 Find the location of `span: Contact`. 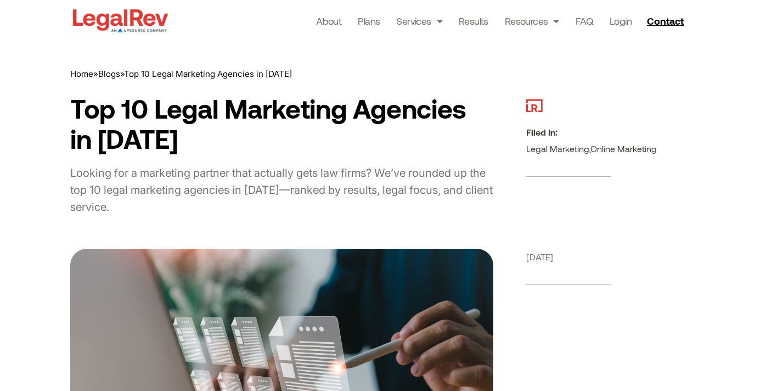

span: Contact is located at coordinates (665, 21).